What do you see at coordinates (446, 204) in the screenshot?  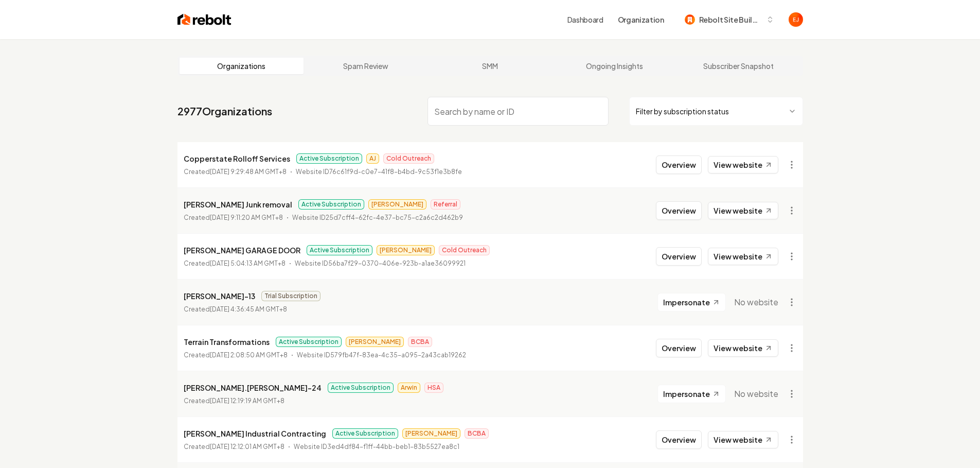 I see `span: Referral` at bounding box center [446, 204].